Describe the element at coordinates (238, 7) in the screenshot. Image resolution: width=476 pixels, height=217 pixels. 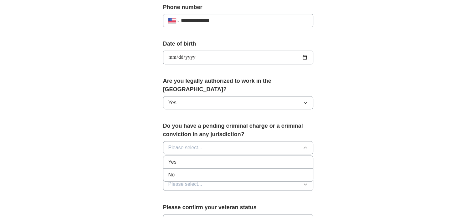
I see `label: Phone number` at that location.